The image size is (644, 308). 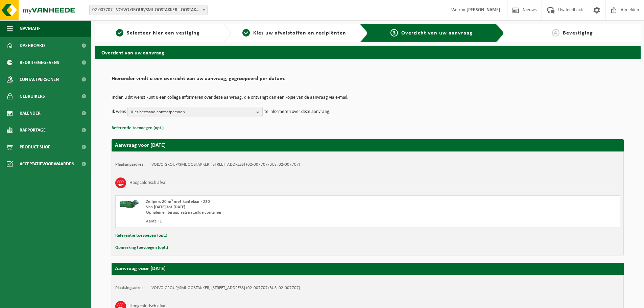 I want to click on h2: Hieronder vindt u een overzicht van uw aanvraag, gegroepeerd per datum., so click(x=368, y=81).